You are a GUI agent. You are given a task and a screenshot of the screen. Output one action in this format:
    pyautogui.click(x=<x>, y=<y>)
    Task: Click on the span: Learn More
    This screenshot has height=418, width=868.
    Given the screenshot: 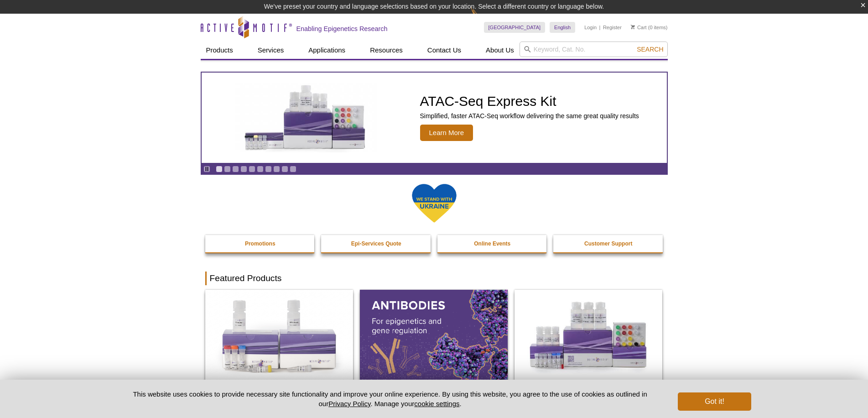 What is the action you would take?
    pyautogui.click(x=447, y=133)
    